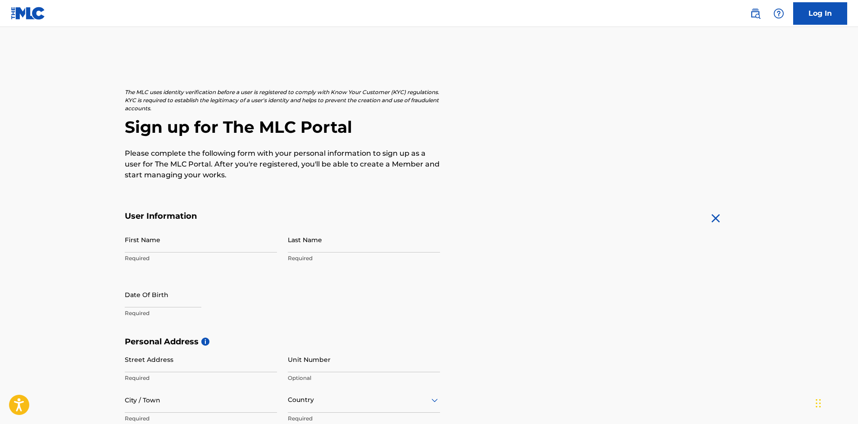 Image resolution: width=858 pixels, height=424 pixels. Describe the element at coordinates (820, 14) in the screenshot. I see `a: Log In` at that location.